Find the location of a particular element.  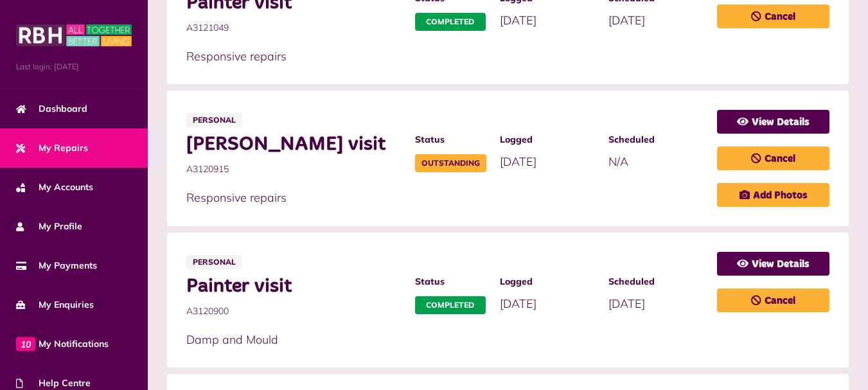

span: Painter visit is located at coordinates (294, 286).